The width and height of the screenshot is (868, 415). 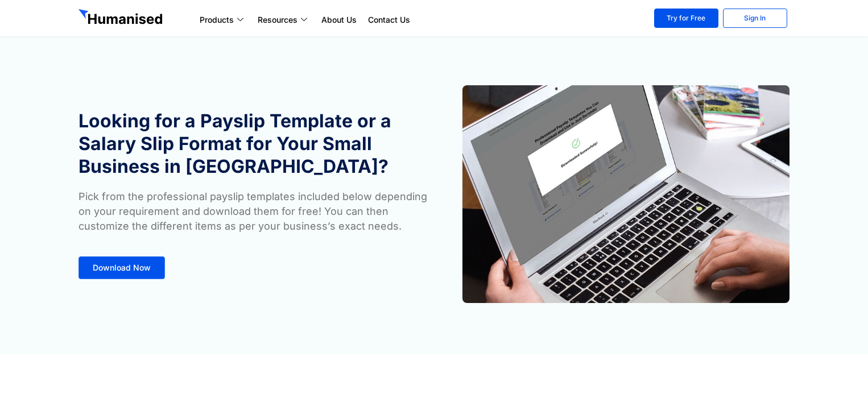 I want to click on a: Download Now, so click(x=122, y=268).